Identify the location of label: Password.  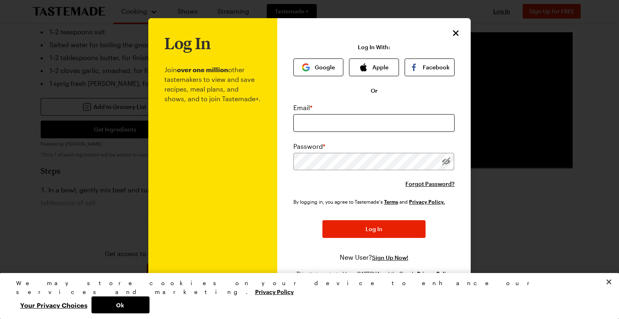
(309, 146).